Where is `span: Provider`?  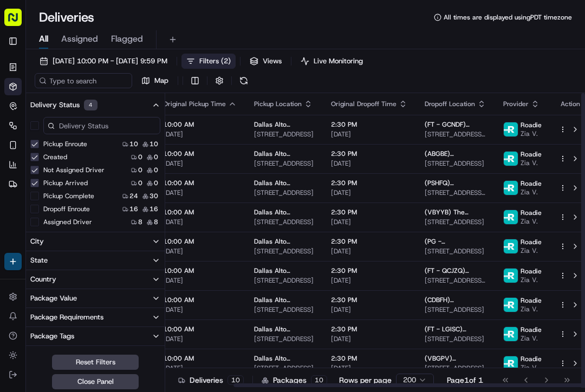 span: Provider is located at coordinates (515, 104).